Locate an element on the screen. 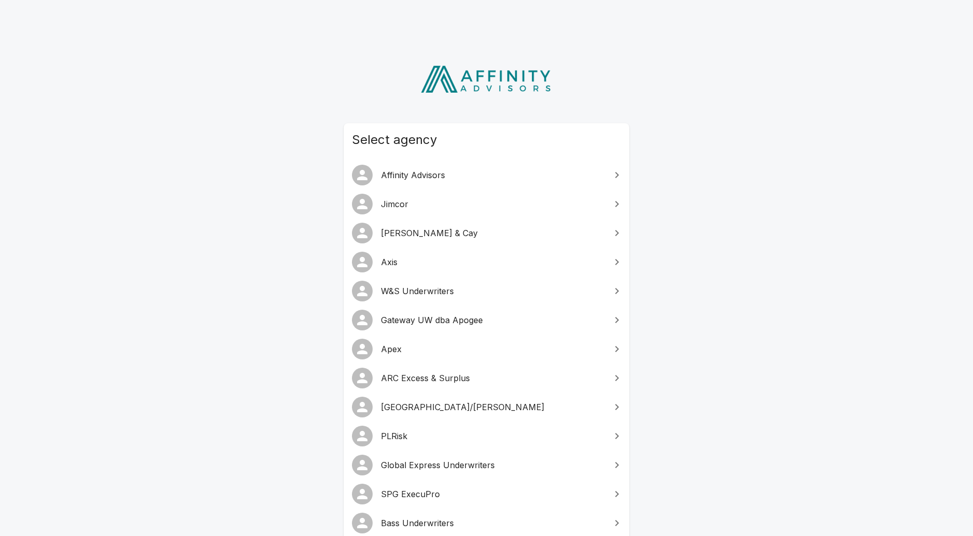 Image resolution: width=973 pixels, height=536 pixels. a: ARC Excess & Surplus is located at coordinates (486, 378).